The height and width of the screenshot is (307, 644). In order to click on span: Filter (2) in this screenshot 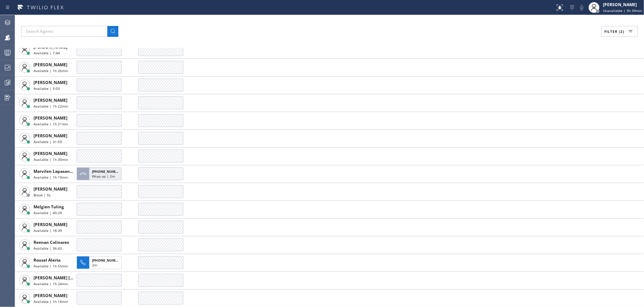, I will do `click(614, 31)`.